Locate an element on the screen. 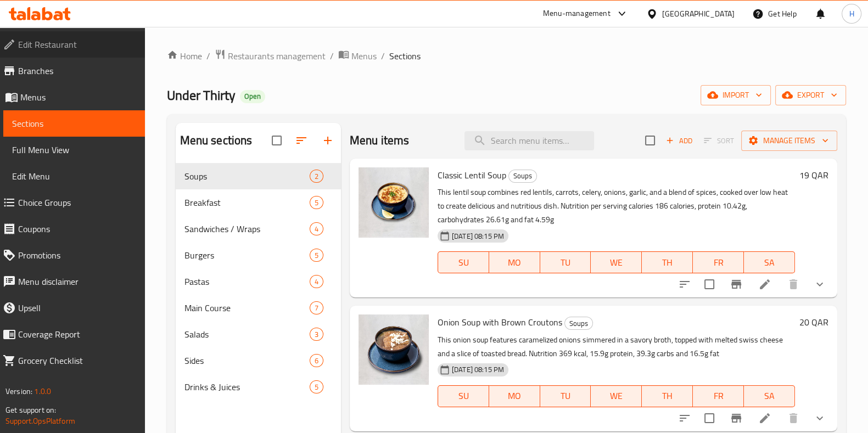 This screenshot has width=868, height=433. span: Select section is located at coordinates (650, 141).